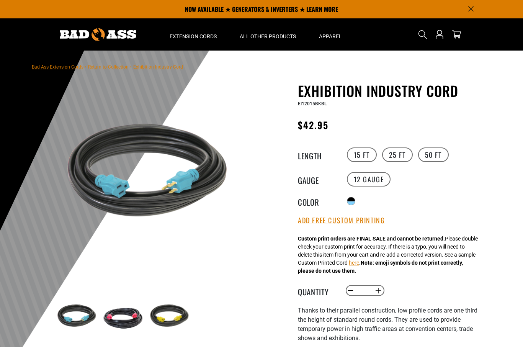  Describe the element at coordinates (158, 67) in the screenshot. I see `span: Exhibition Industry Cord` at that location.